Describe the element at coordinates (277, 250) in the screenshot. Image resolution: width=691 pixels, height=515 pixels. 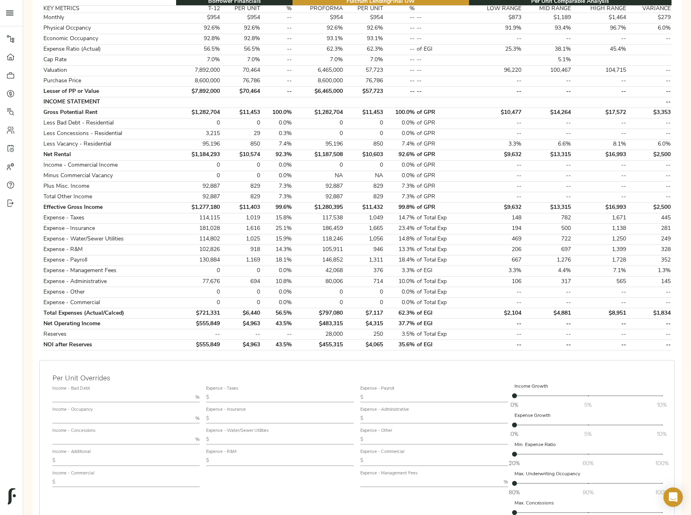
I see `td: 14.3%` at that location.